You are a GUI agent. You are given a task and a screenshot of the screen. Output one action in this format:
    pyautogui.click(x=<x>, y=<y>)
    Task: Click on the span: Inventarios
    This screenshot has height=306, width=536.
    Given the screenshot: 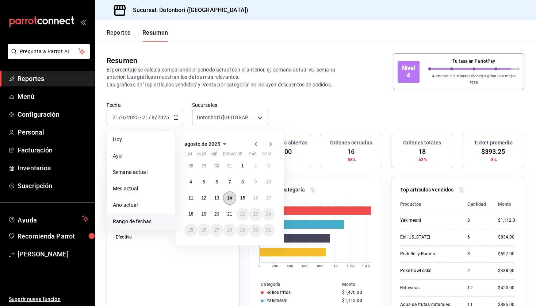 What is the action you would take?
    pyautogui.click(x=53, y=168)
    